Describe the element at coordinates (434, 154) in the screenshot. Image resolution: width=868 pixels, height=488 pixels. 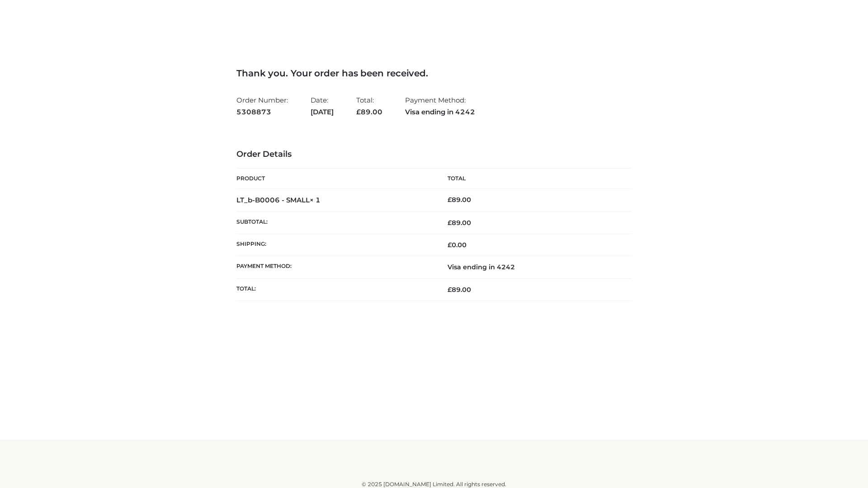
I see `h3: Order Details` at that location.